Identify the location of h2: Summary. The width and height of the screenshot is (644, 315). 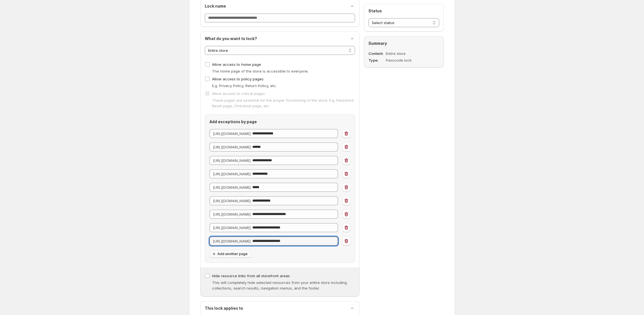
(404, 43).